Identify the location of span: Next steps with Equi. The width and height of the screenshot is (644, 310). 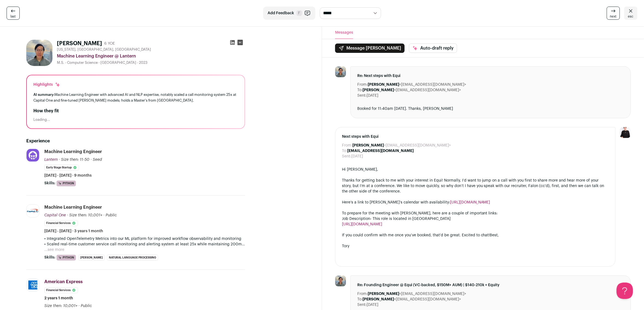
(475, 136).